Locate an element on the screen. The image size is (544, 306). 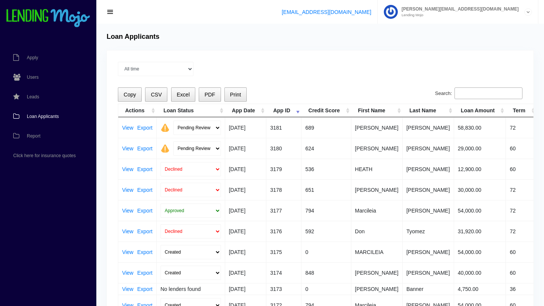
th: App Date: activate to sort column ascending is located at coordinates (245, 111).